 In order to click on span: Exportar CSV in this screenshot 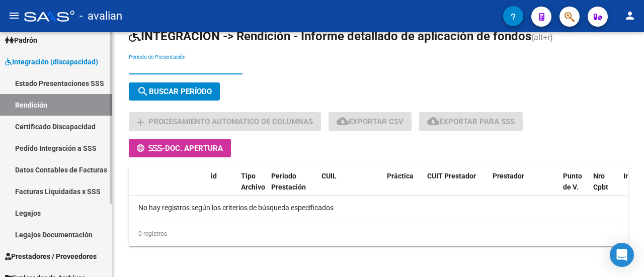, I will do `click(370, 121)`.